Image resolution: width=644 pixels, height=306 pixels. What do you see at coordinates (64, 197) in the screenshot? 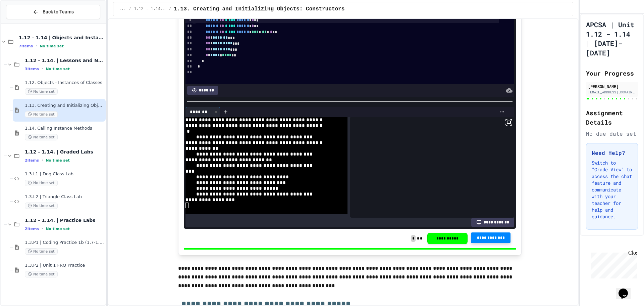
I see `span: 1.3.L2 | Triangle Class Lab` at bounding box center [64, 197].